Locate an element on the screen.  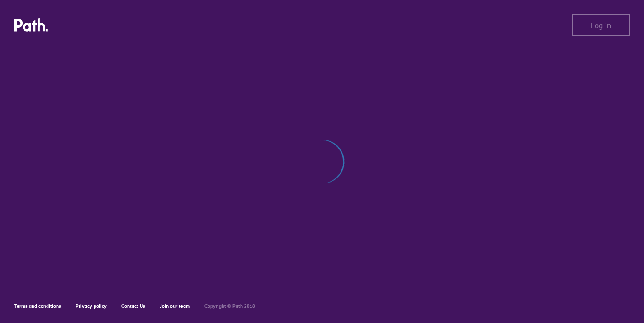
h6: Copyright © Path 2018 is located at coordinates (230, 306).